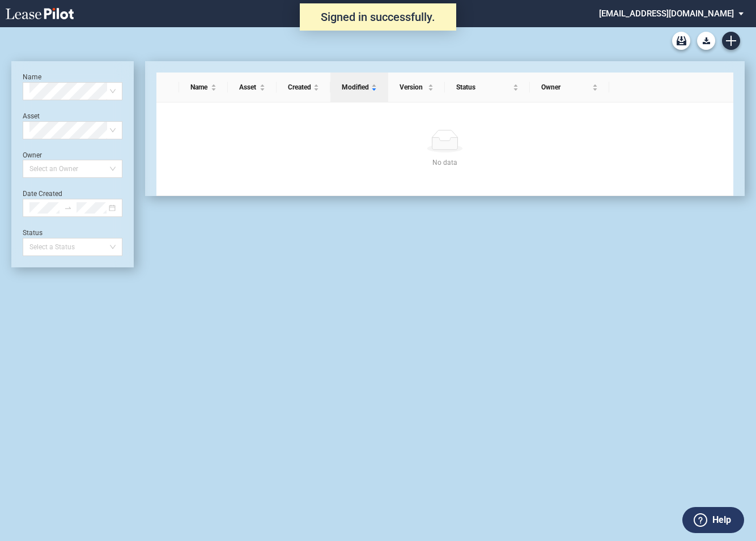 The image size is (756, 541). I want to click on span: Modified, so click(356, 87).